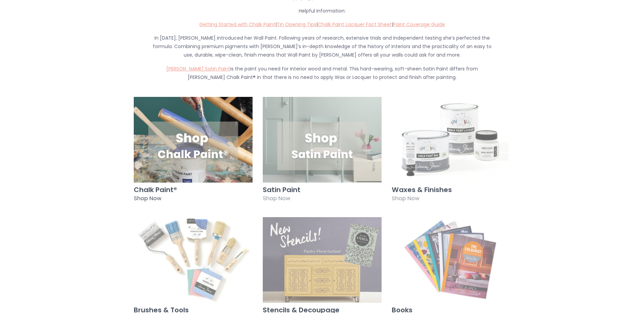 This screenshot has height=313, width=644. Describe the element at coordinates (355, 25) in the screenshot. I see `a: Chalk Paint Lacquer Fact Sheet` at that location.